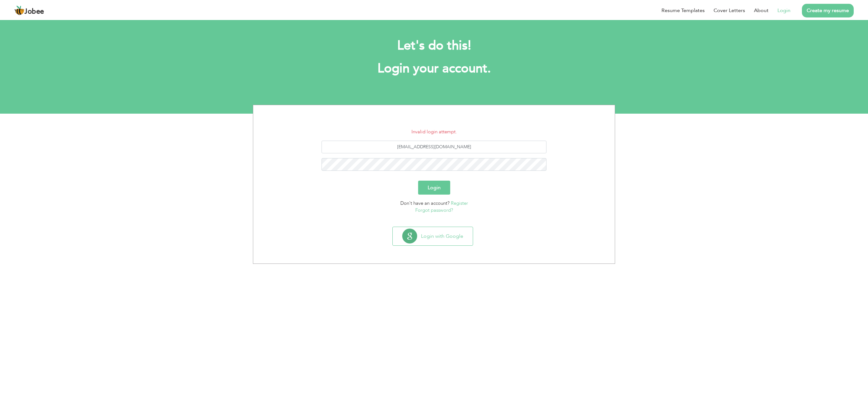 The height and width of the screenshot is (407, 868). I want to click on a: Jobee, so click(29, 10).